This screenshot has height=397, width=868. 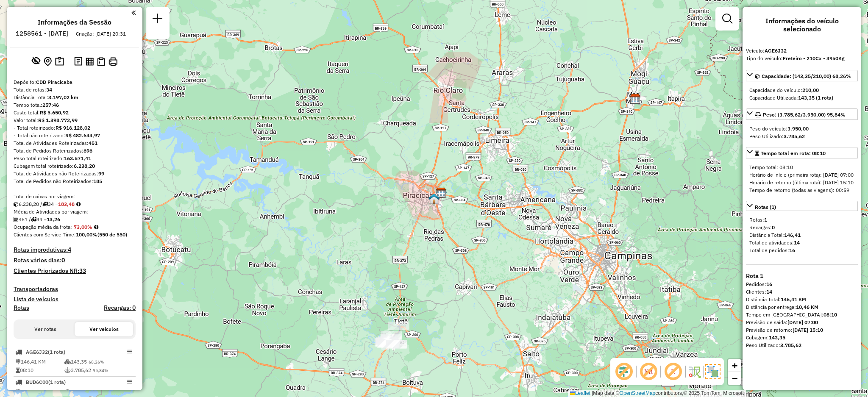 I want to click on div: Clientes:, so click(x=802, y=292).